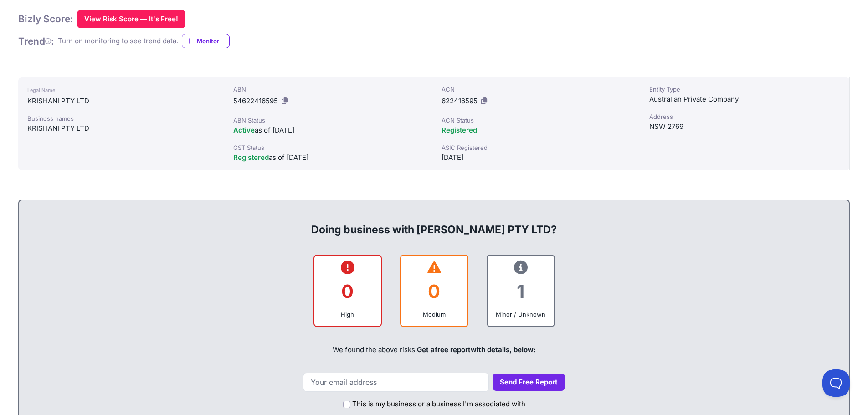 The image size is (868, 415). What do you see at coordinates (46, 19) in the screenshot?
I see `h1: Bizly Score:` at bounding box center [46, 19].